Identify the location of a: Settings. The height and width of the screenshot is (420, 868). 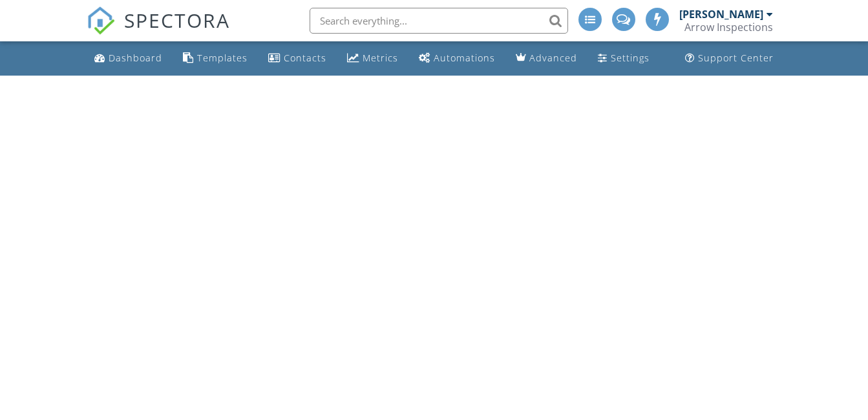
(623, 58).